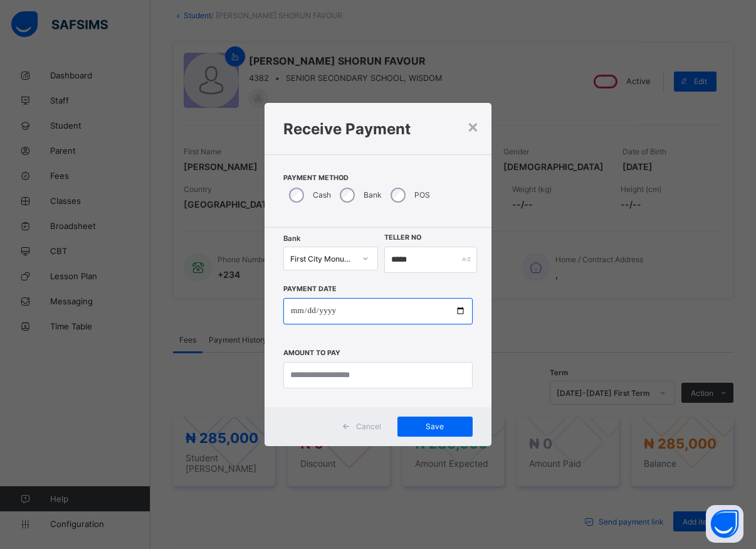 Image resolution: width=756 pixels, height=549 pixels. I want to click on button: Open asap, so click(724, 523).